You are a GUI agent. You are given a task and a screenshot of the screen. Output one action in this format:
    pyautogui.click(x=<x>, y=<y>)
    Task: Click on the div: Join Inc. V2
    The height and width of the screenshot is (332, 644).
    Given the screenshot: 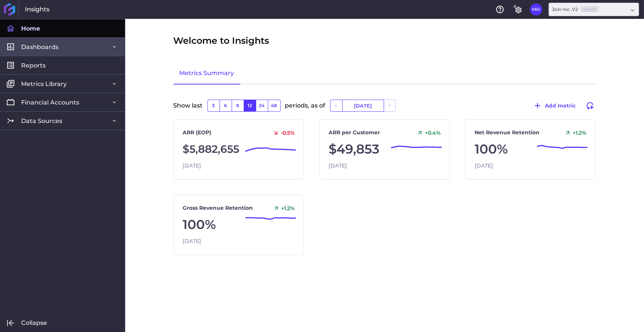 What is the action you would take?
    pyautogui.click(x=575, y=9)
    